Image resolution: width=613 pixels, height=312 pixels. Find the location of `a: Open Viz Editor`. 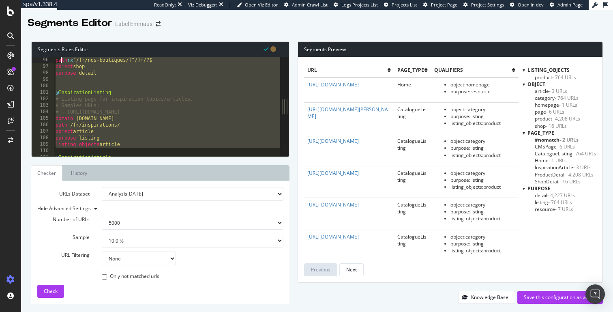

a: Open Viz Editor is located at coordinates (257, 5).